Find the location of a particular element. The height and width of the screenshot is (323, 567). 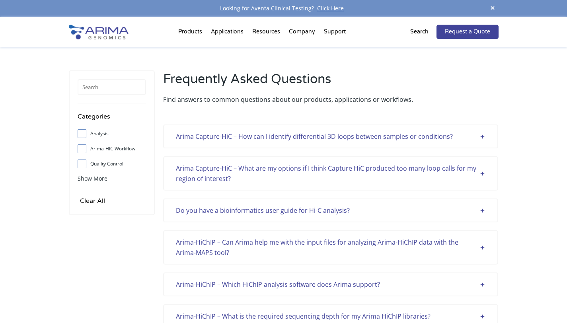

input: Search is located at coordinates (112, 87).